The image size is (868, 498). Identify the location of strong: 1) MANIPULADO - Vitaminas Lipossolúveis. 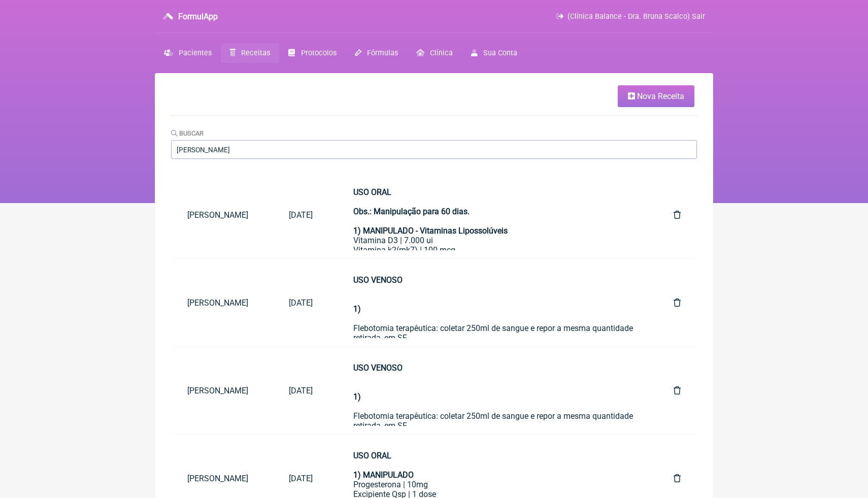
(430, 230).